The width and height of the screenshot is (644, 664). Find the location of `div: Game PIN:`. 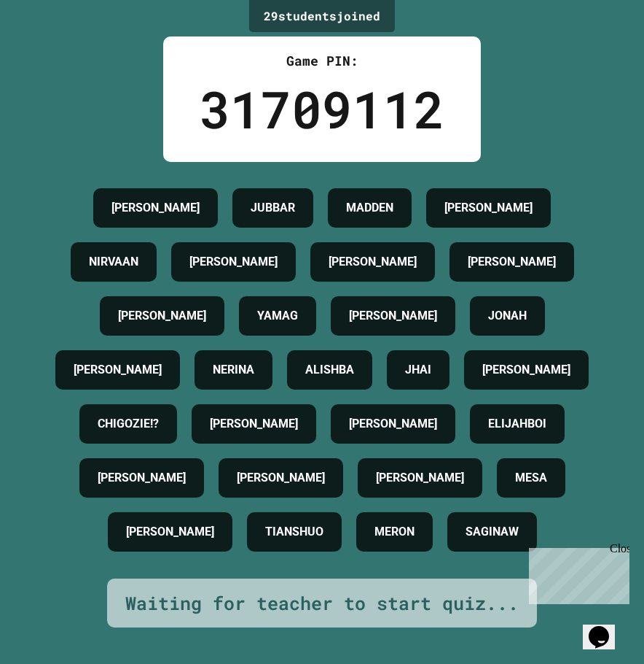

div: Game PIN: is located at coordinates (322, 60).